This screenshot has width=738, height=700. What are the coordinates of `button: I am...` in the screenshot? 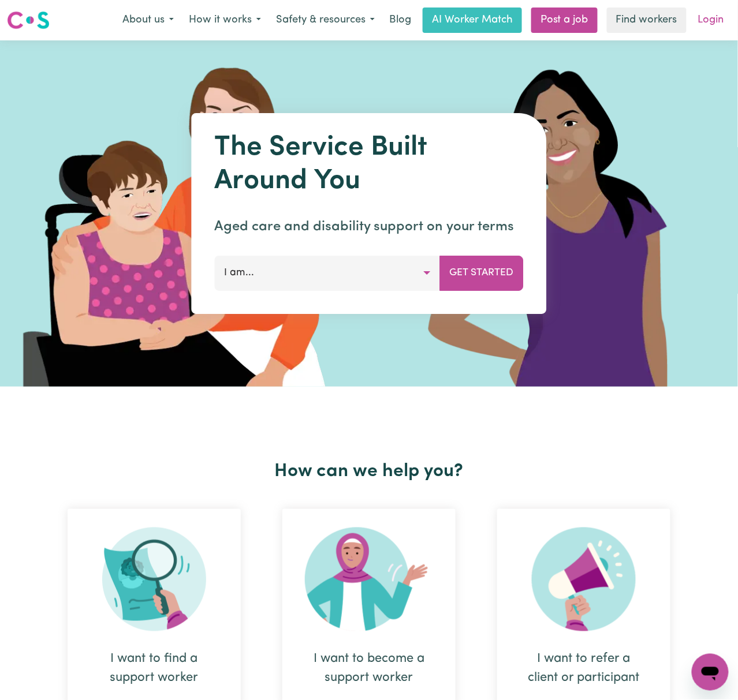 It's located at (327, 273).